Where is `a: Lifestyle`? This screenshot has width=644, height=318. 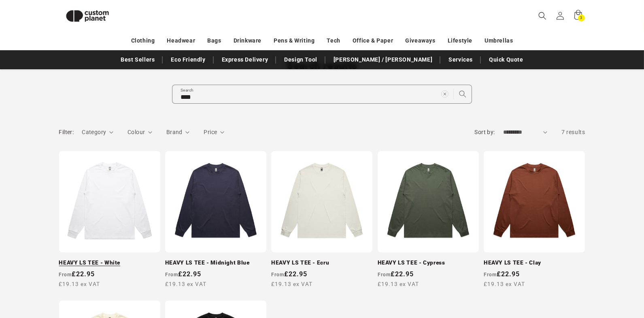 a: Lifestyle is located at coordinates (460, 41).